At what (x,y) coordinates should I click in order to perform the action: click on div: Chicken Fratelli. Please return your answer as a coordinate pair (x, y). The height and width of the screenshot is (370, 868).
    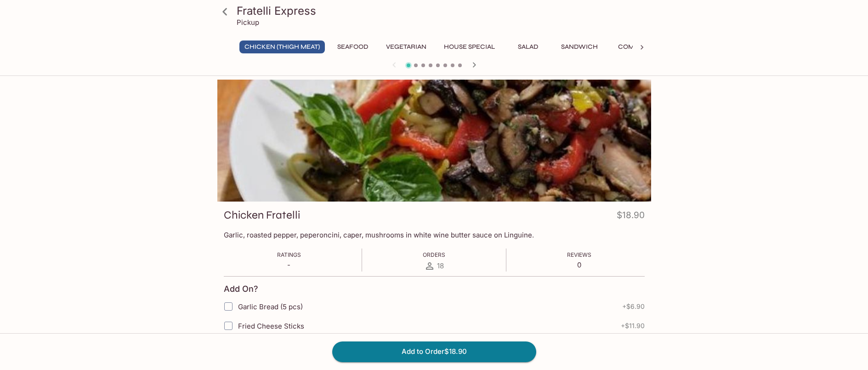
    Looking at the image, I should click on (434, 141).